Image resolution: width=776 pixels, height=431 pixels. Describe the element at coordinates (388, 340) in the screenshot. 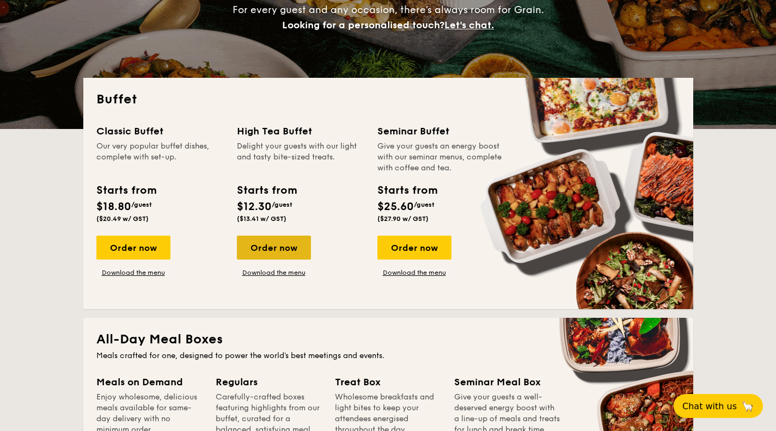

I see `h2: All-Day Meal Boxes` at that location.